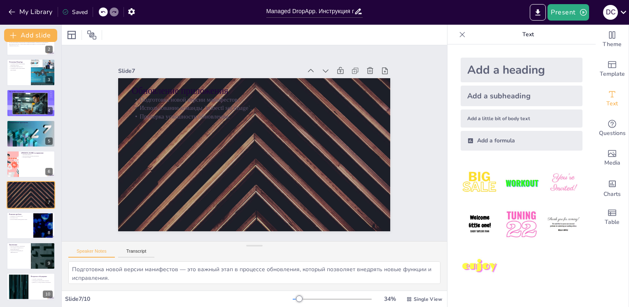 The height and width of the screenshot is (307, 629). I want to click on button: Present, so click(568, 12).